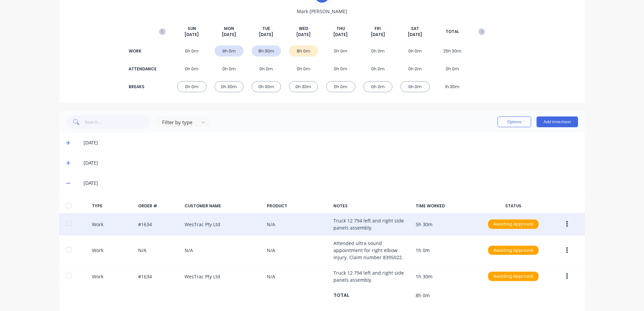  What do you see at coordinates (446, 206) in the screenshot?
I see `div: TIME WORKED` at bounding box center [446, 206].